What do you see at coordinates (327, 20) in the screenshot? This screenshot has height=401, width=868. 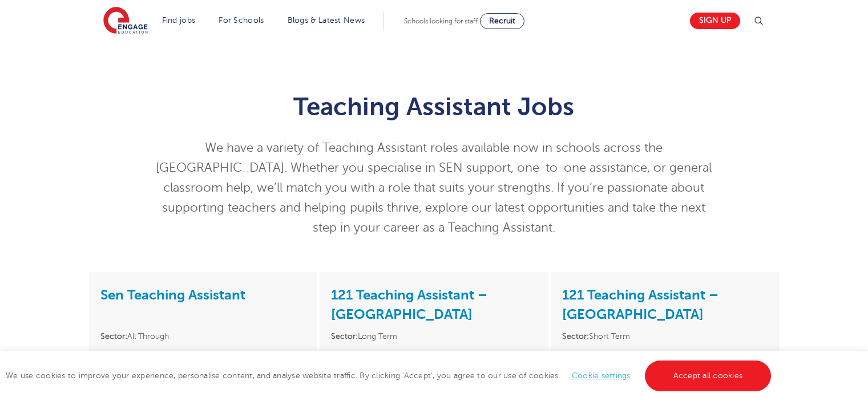 I see `a: Blogs & Latest News` at bounding box center [327, 20].